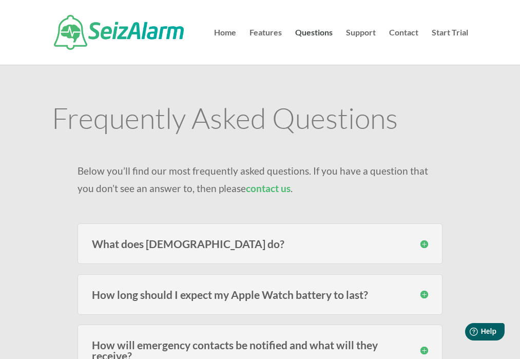  Describe the element at coordinates (268, 188) in the screenshot. I see `a: contact us` at that location.